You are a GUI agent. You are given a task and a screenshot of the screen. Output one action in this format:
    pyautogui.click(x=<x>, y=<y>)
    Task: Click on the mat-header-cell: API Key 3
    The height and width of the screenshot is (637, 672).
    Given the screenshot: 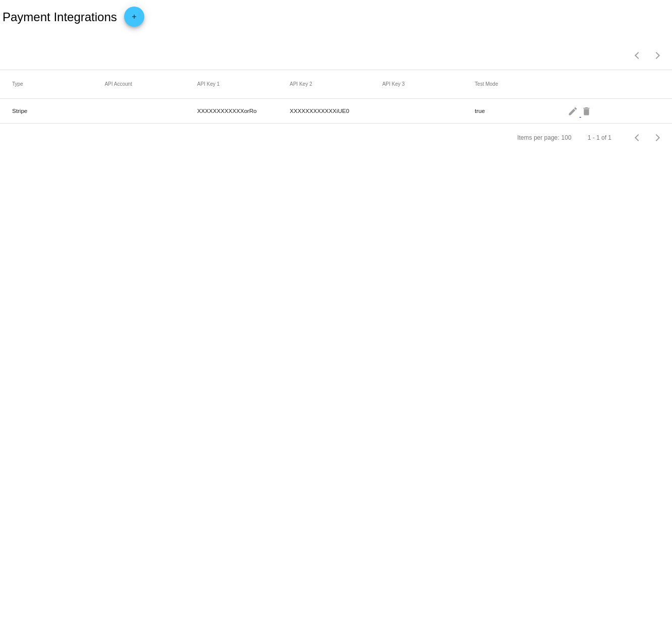 What is the action you would take?
    pyautogui.click(x=428, y=84)
    